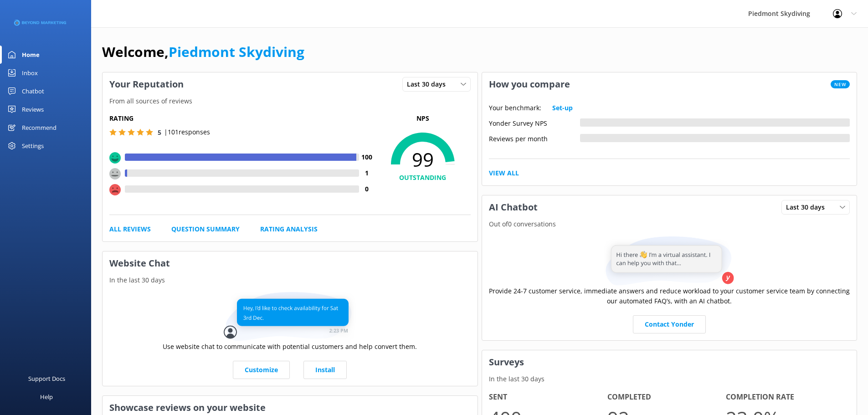 Image resolution: width=868 pixels, height=415 pixels. What do you see at coordinates (30, 55) in the screenshot?
I see `div: Home` at bounding box center [30, 55].